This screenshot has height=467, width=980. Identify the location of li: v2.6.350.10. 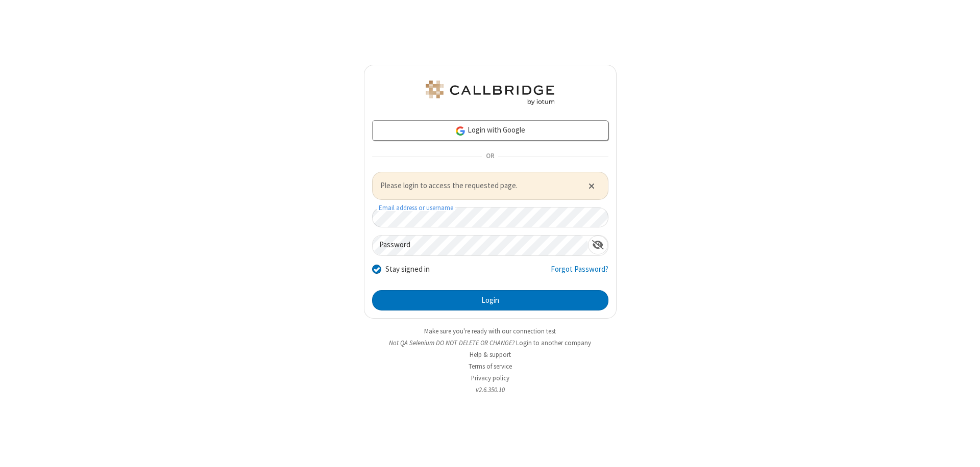
(490, 390).